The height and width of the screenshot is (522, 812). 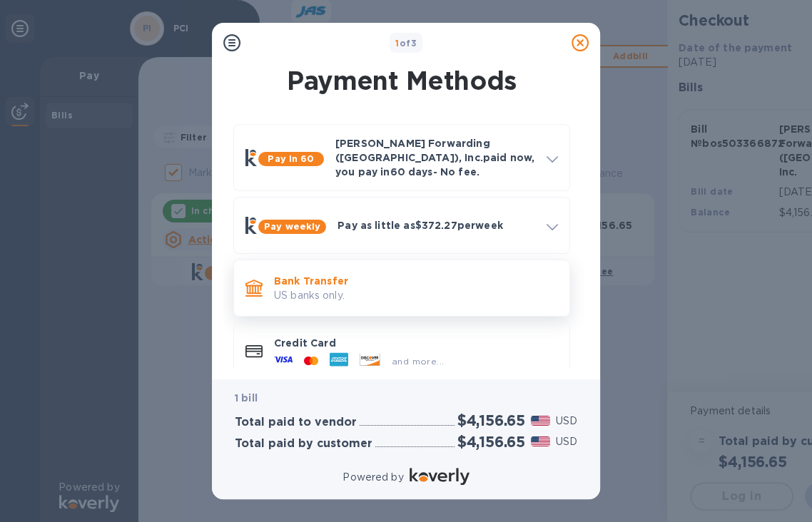 What do you see at coordinates (397, 43) in the screenshot?
I see `span: 1` at bounding box center [397, 43].